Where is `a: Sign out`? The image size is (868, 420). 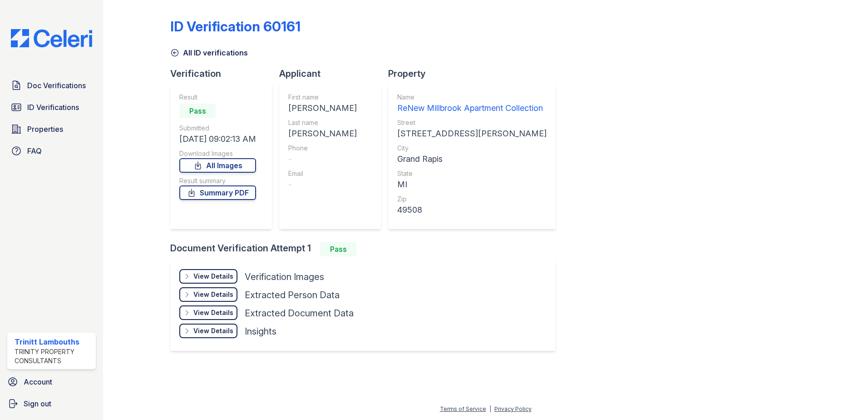
a: Sign out is located at coordinates (51, 404).